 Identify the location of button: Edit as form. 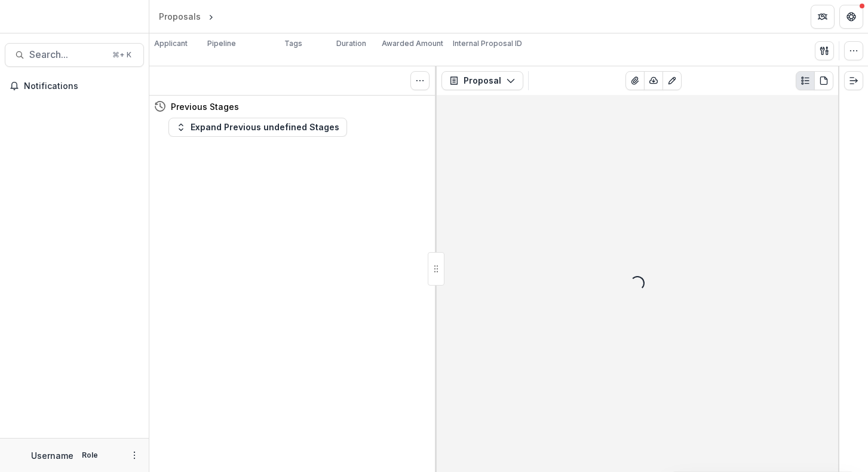
(671, 81).